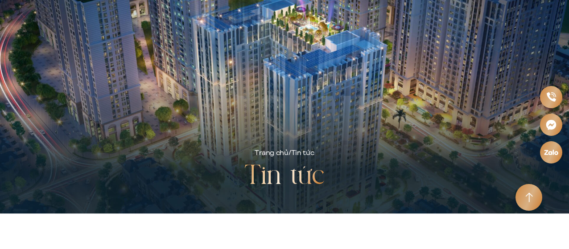 The image size is (569, 249). What do you see at coordinates (303, 153) in the screenshot?
I see `span: Tin tức` at bounding box center [303, 153].